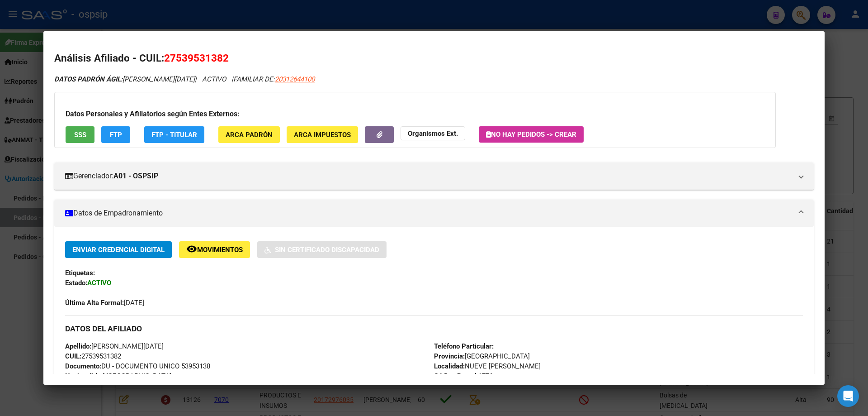  Describe the element at coordinates (119, 250) in the screenshot. I see `span: Enviar Credencial Digital` at that location.